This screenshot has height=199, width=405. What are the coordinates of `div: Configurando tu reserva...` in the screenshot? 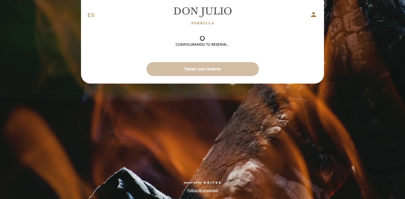 It's located at (202, 45).